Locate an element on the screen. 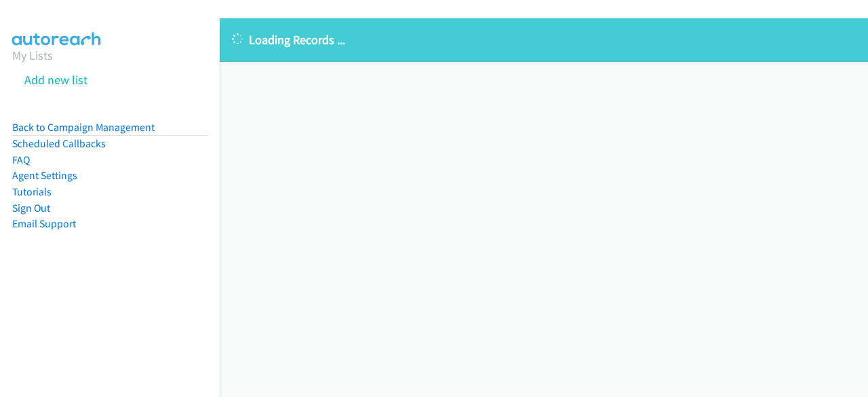 The width and height of the screenshot is (868, 397). a: FAQ is located at coordinates (21, 159).